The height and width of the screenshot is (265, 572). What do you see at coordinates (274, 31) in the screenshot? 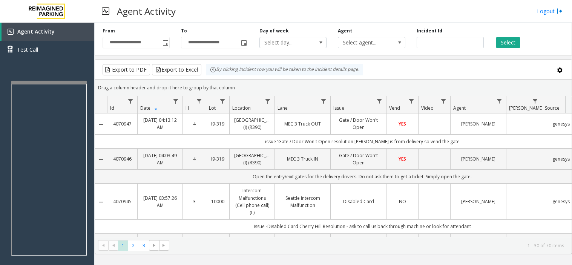
I see `label: Day of week` at bounding box center [274, 31].